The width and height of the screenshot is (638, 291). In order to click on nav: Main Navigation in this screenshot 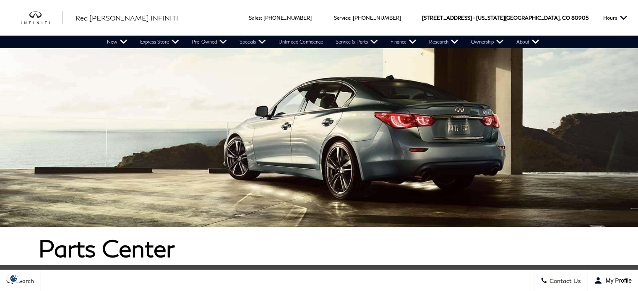, I will do `click(323, 42)`.